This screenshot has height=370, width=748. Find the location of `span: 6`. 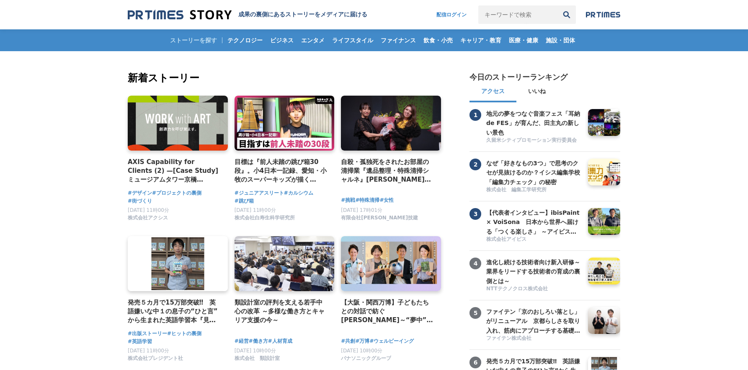

span: 6 is located at coordinates (476, 362).